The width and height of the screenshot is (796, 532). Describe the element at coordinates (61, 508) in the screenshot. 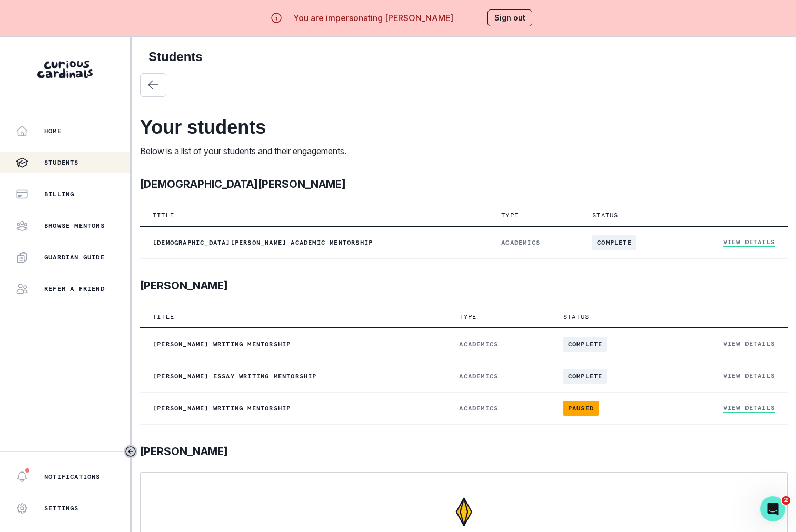

I see `p: Settings` at that location.